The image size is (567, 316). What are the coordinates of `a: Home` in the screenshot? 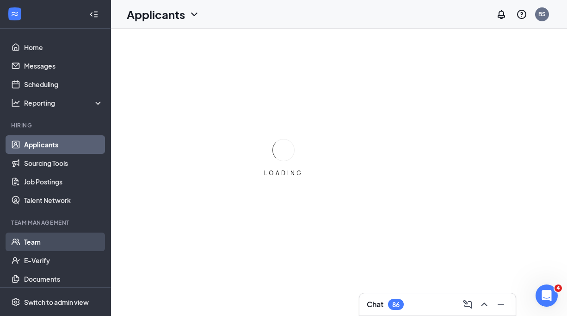 It's located at (63, 47).